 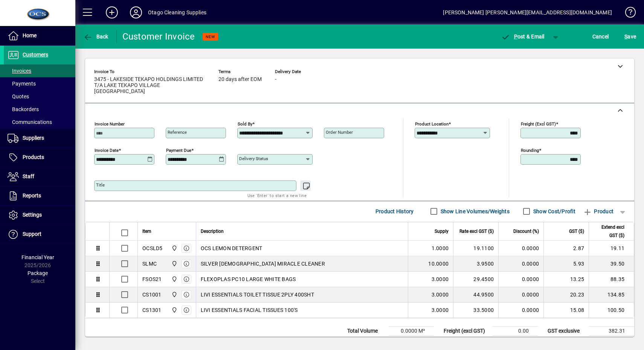 What do you see at coordinates (40, 109) in the screenshot?
I see `a: Backorders` at bounding box center [40, 109].